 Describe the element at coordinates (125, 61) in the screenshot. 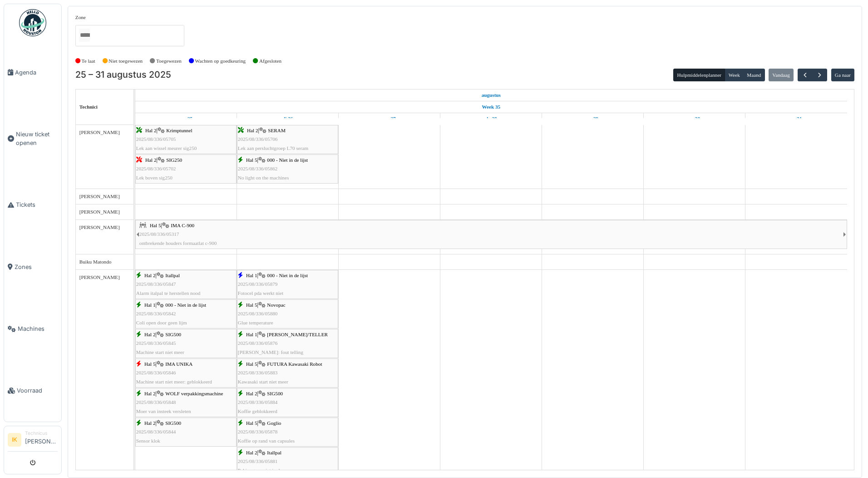

I see `label: Niet toegewezen` at that location.